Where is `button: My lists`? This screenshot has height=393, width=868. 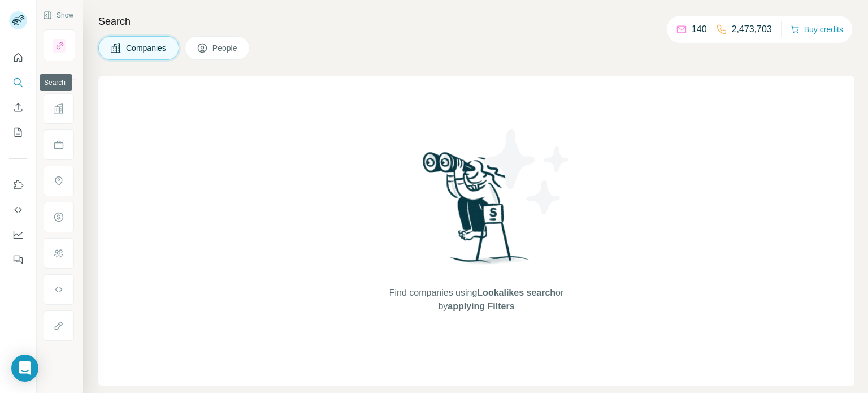
button: My lists is located at coordinates (18, 133).